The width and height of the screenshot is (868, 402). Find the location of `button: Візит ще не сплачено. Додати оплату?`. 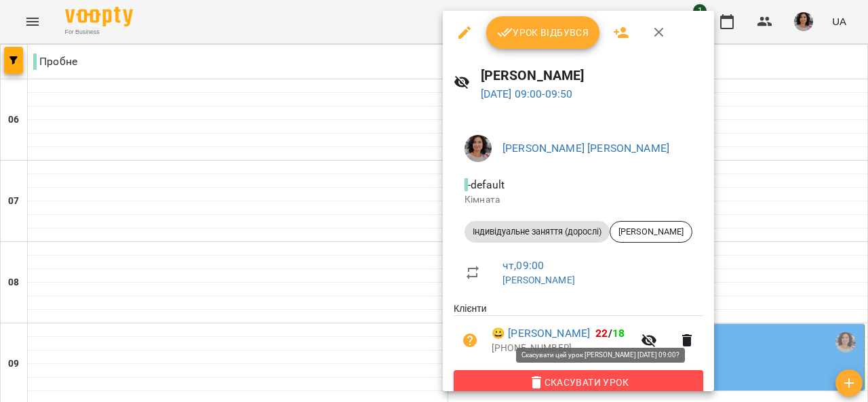

button: Візит ще не сплачено. Додати оплату? is located at coordinates (470, 340).